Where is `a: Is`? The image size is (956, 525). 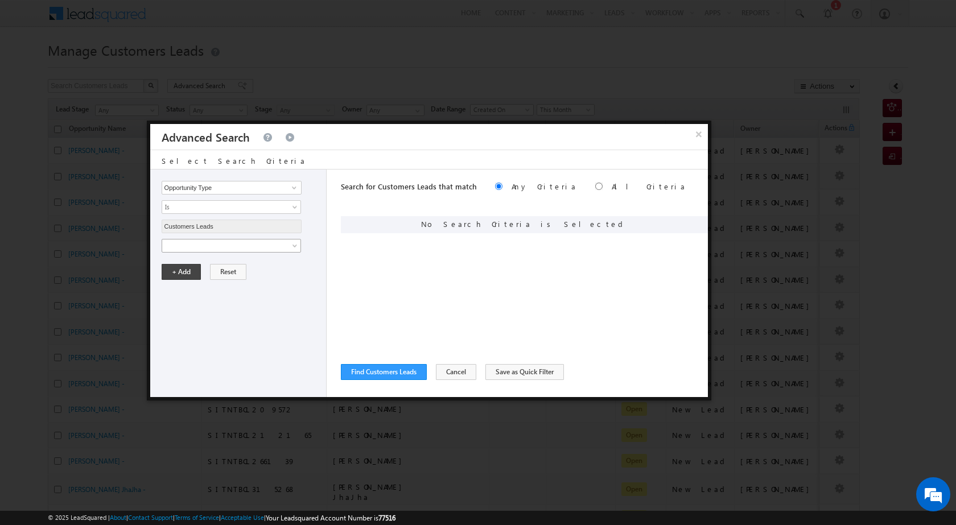
a: Is is located at coordinates (231, 207).